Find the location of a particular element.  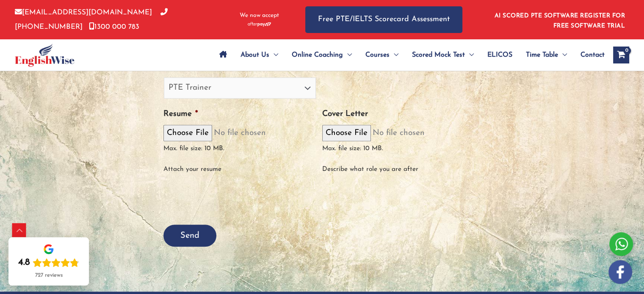

input: Send is located at coordinates (189, 235).